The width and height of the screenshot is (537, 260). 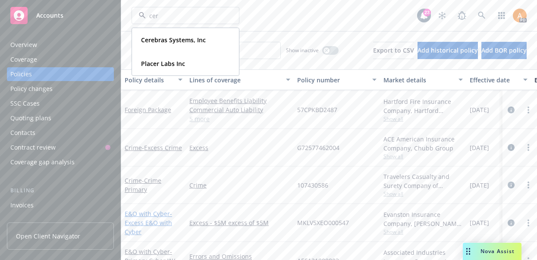 I want to click on span: MKLV5XEO000547, so click(x=323, y=223).